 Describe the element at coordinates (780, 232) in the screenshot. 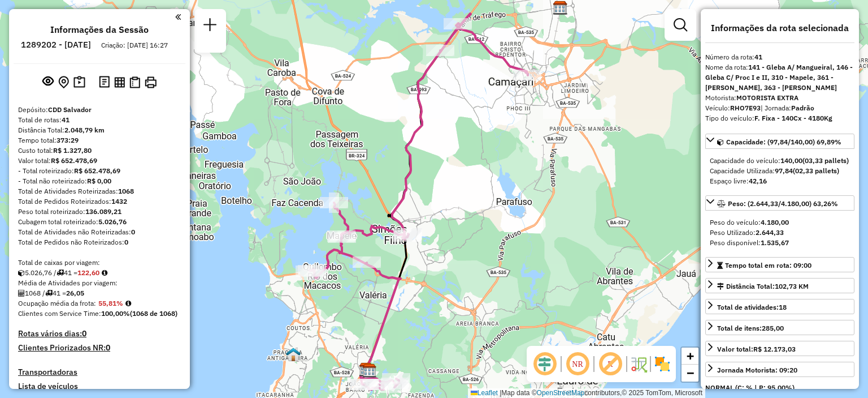

I see `div: Peso: (2.644,33/4.180,00) 63,26%` at that location.